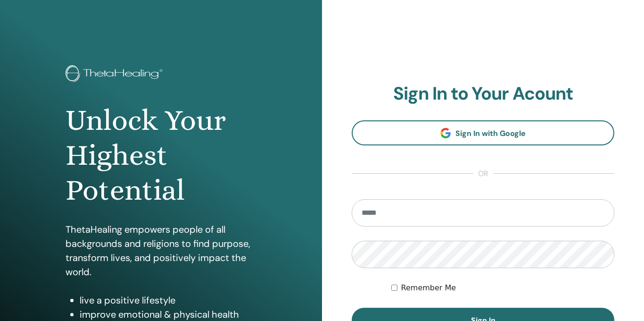  What do you see at coordinates (161, 251) in the screenshot?
I see `p: ThetaHealing empowers people of all backgrounds and religions to find purpose, transform lives, a...` at bounding box center [161, 251].